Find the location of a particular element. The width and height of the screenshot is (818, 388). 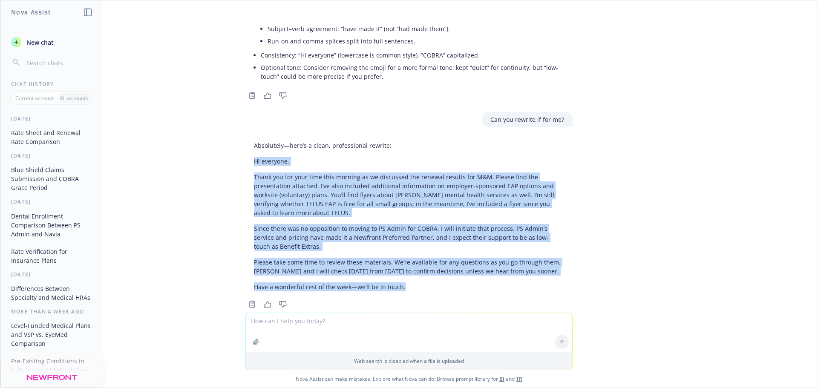

p: Web search is disabled when a file is uploaded is located at coordinates (409, 361).